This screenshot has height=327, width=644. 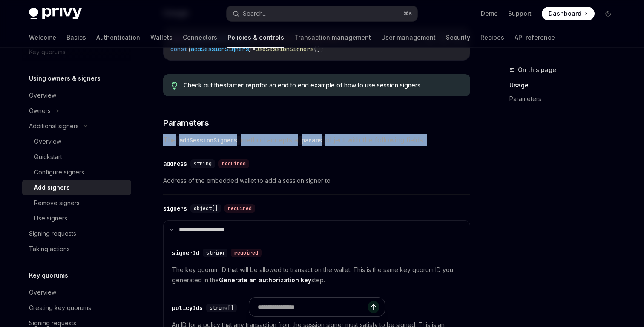 I want to click on div: signerId, so click(x=186, y=253).